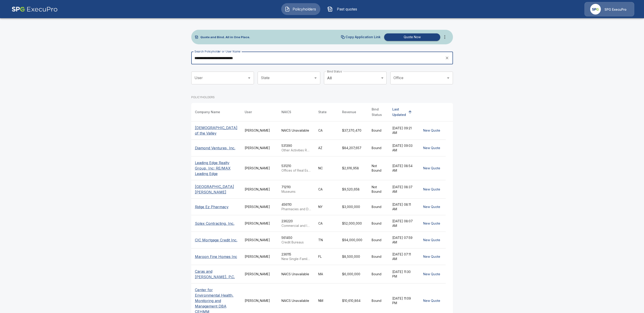 The height and width of the screenshot is (313, 644). I want to click on div: 712110, so click(296, 189).